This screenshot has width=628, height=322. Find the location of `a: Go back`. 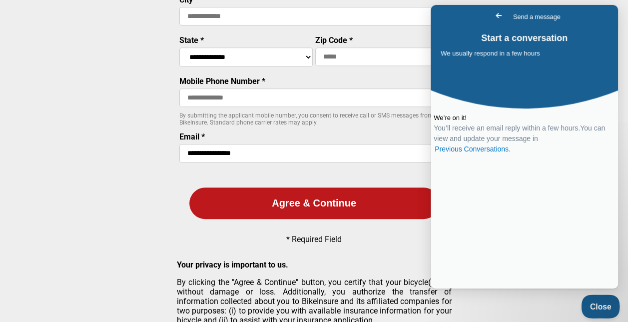

a: Go back is located at coordinates (68, 10).